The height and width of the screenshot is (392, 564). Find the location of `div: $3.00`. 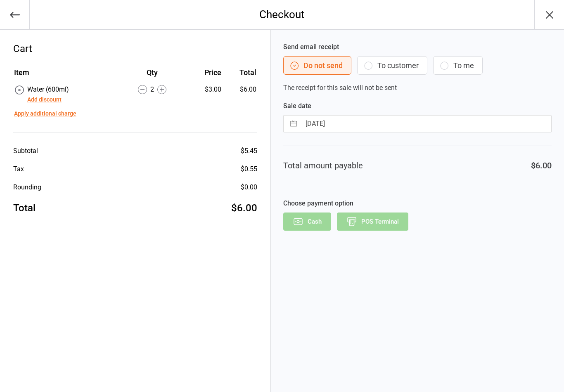

div: $3.00 is located at coordinates (204, 90).